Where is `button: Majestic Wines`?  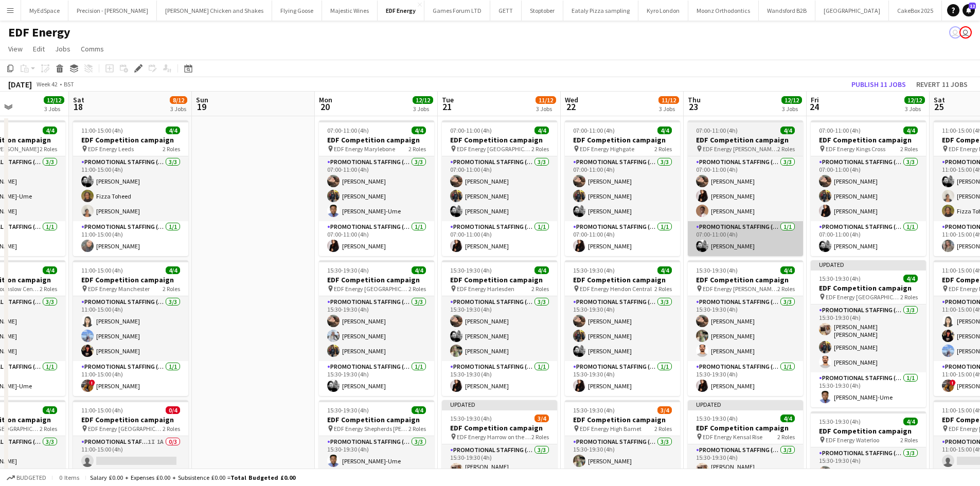
button: Majestic Wines is located at coordinates (350, 10).